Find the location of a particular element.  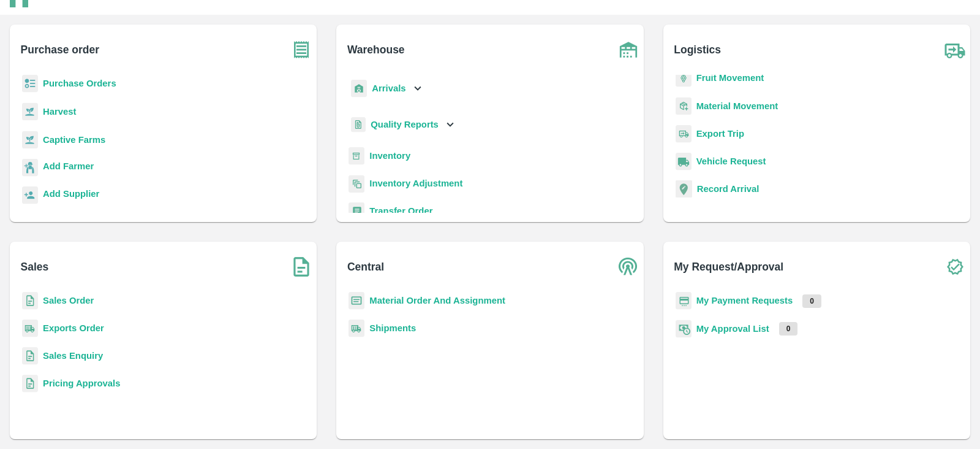

img: payment is located at coordinates (684, 300).